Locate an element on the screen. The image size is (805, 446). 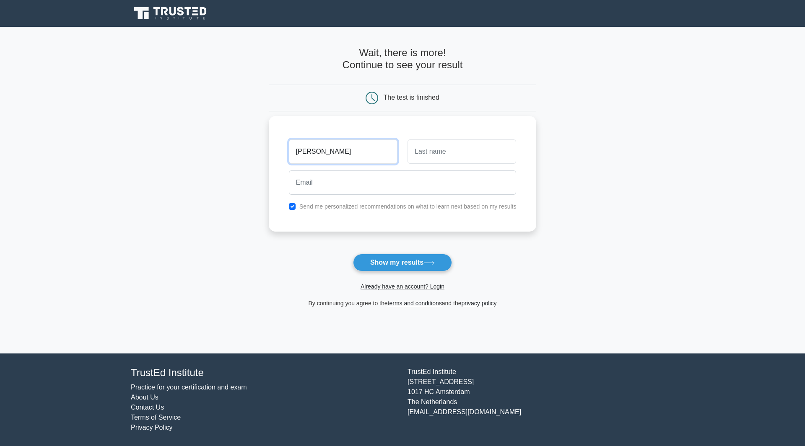
a: privacy policy is located at coordinates (479, 304).